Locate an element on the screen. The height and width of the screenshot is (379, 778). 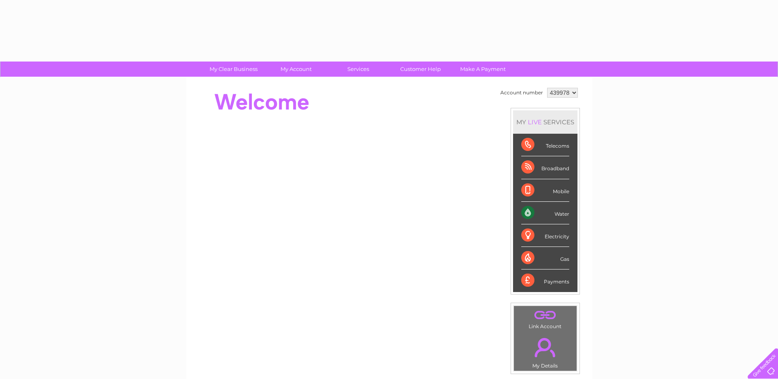
div: MY SERVICES is located at coordinates (545, 122).